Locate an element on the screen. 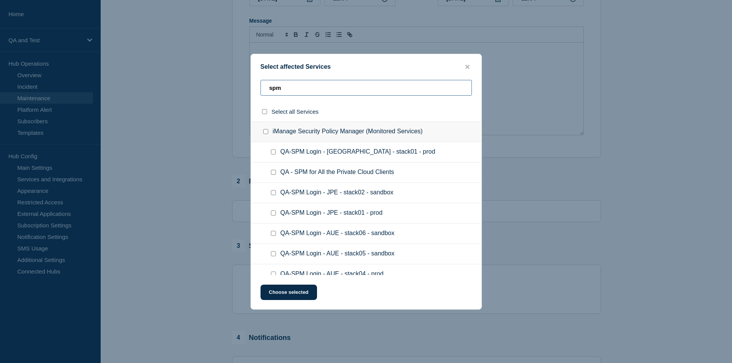  input: select all checkbox is located at coordinates (264, 111).